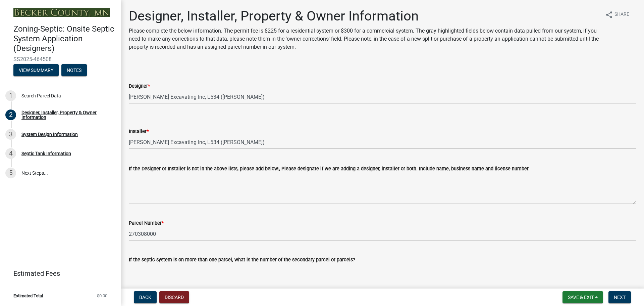 Image resolution: width=644 pixels, height=306 pixels. Describe the element at coordinates (581, 297) in the screenshot. I see `span: Save & Exit` at that location.